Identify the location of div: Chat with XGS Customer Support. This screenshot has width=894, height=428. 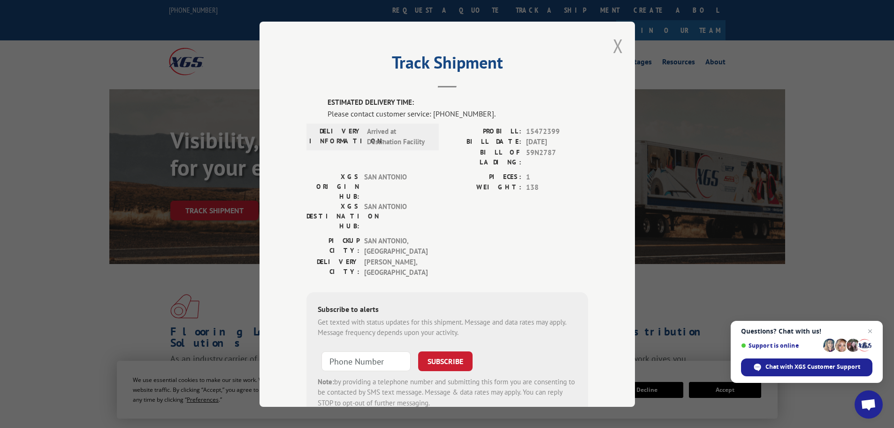
(807, 367).